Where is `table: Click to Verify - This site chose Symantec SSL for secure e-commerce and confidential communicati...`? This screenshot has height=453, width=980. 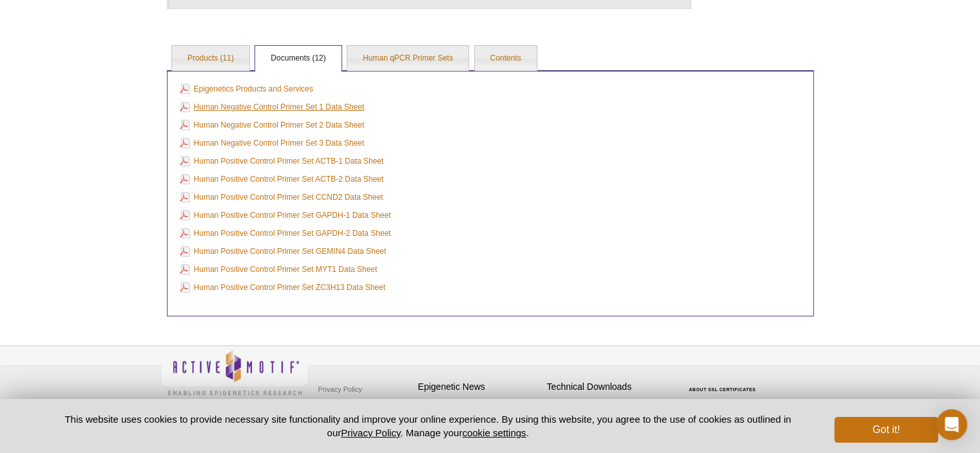 table: Click to Verify - This site chose Symantec SSL for secure e-commerce and confidential communicati... is located at coordinates (724, 383).